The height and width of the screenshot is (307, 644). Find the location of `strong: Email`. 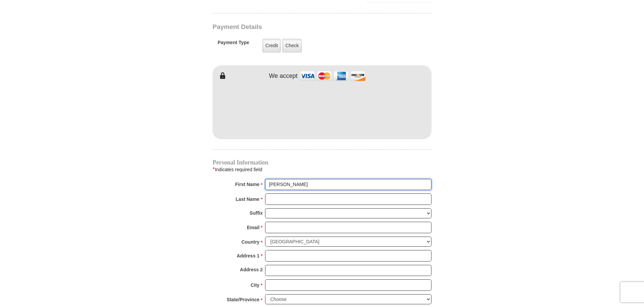

strong: Email is located at coordinates (253, 228).